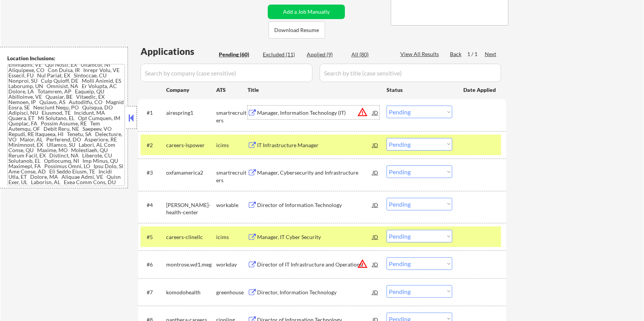 The height and width of the screenshot is (321, 644). What do you see at coordinates (191, 265) in the screenshot?
I see `div: montrose.wd1.meg` at bounding box center [191, 265].